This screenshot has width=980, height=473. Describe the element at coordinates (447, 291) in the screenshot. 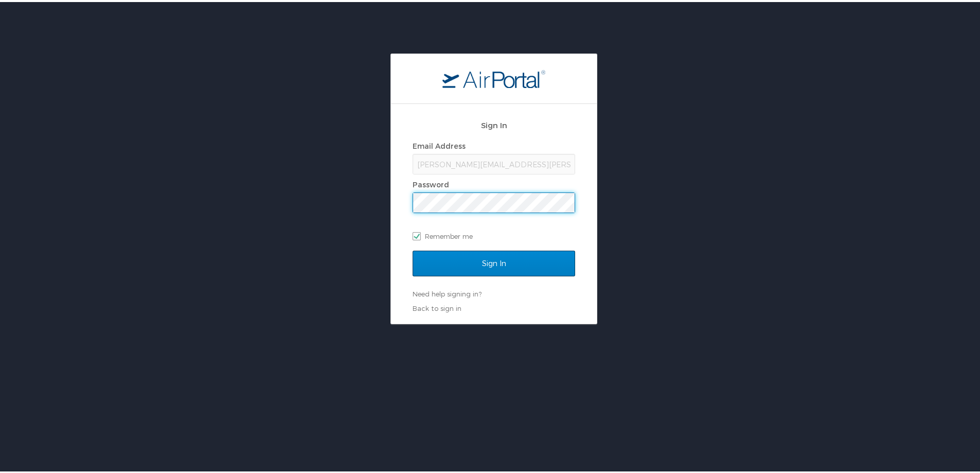

I see `a: Need help signing in?` at that location.